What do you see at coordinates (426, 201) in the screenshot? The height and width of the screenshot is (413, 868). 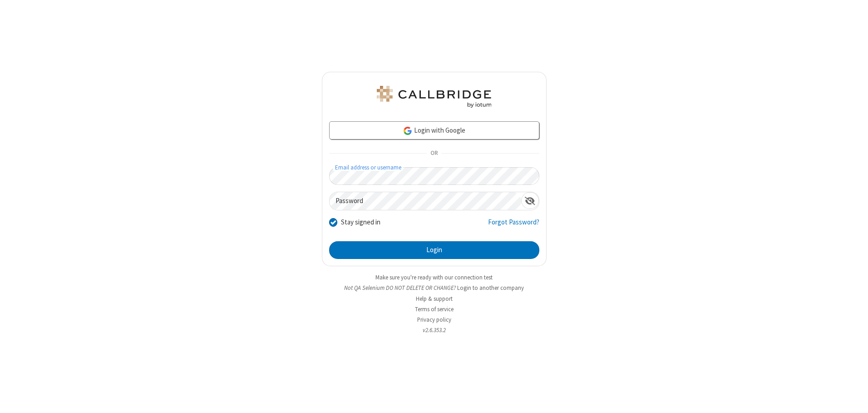 I see `input: Password` at bounding box center [426, 201].